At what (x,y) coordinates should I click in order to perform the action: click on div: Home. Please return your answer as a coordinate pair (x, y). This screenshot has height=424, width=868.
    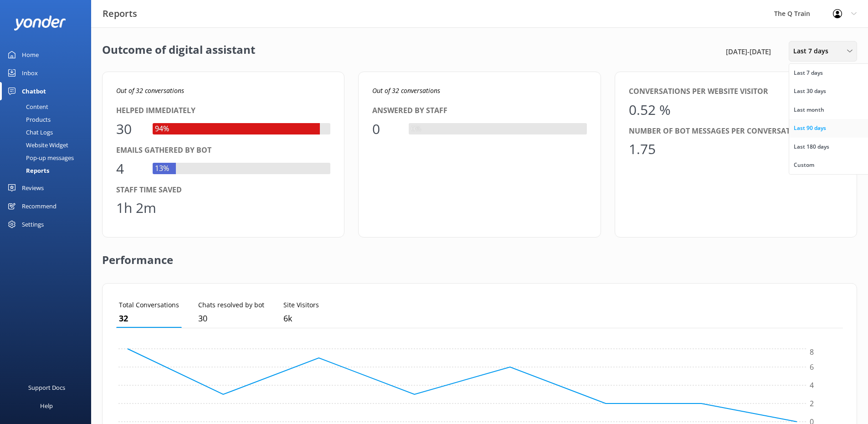
    Looking at the image, I should click on (30, 55).